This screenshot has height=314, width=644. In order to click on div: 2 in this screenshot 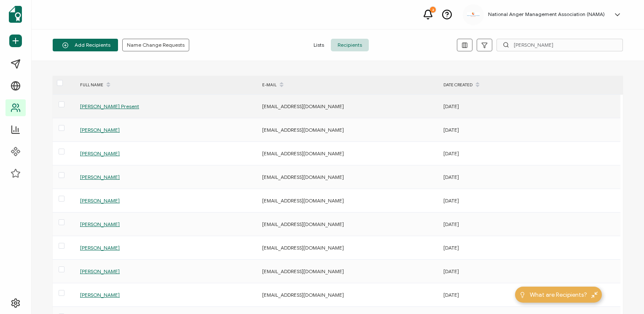, I will do `click(433, 10)`.